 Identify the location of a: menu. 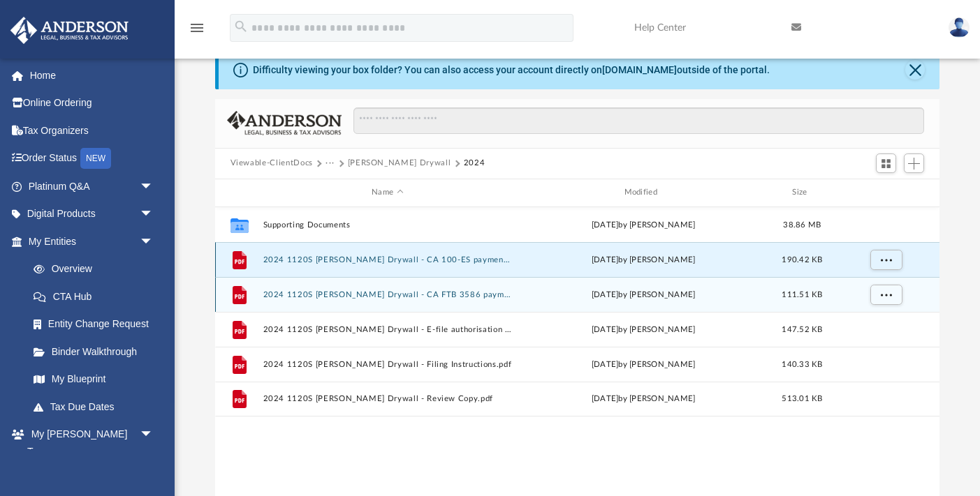
(197, 32).